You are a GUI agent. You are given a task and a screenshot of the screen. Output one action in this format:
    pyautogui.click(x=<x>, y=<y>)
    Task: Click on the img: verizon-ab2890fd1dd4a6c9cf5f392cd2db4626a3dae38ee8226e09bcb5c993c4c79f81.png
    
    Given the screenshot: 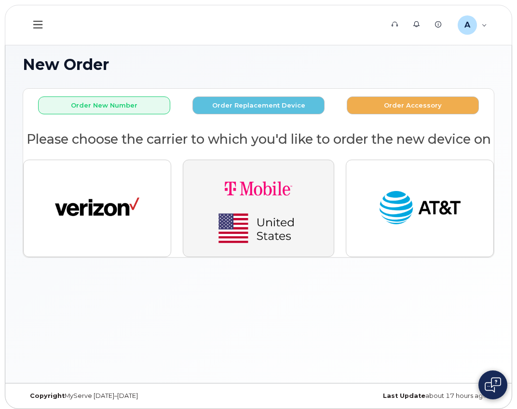 What is the action you would take?
    pyautogui.click(x=97, y=208)
    